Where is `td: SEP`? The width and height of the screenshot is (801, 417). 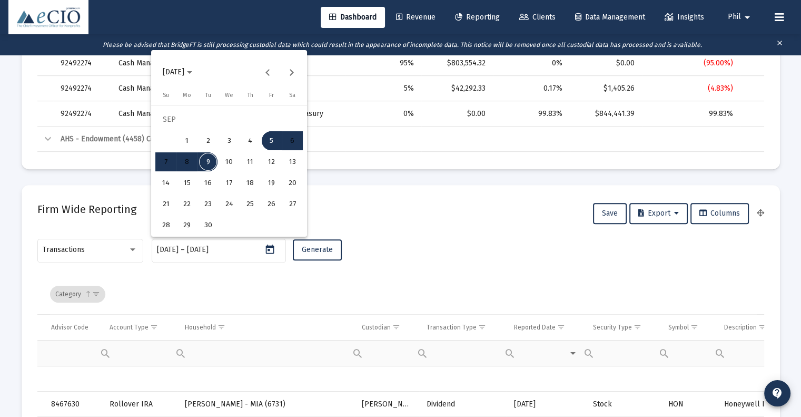 td: SEP is located at coordinates (229, 120).